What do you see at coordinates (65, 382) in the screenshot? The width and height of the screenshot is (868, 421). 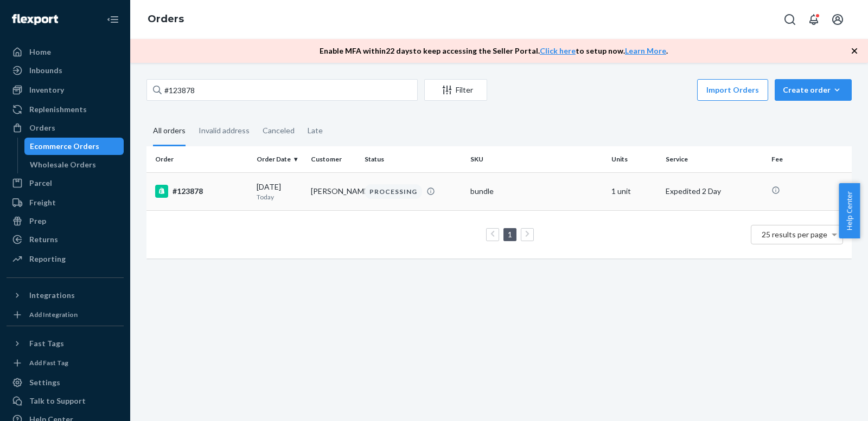 I see `a: Settings` at bounding box center [65, 382].